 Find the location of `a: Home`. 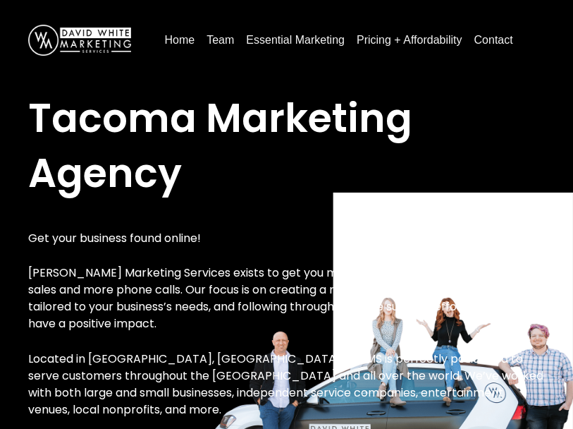

a: Home is located at coordinates (180, 40).